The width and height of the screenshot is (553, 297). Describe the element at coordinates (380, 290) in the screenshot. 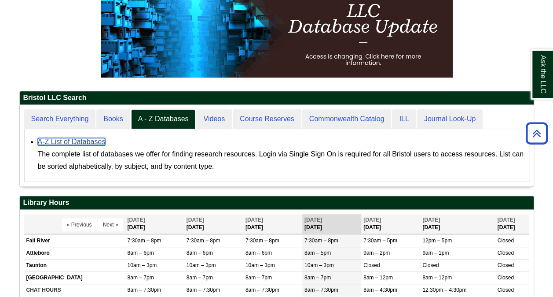

I see `span: 8am – 4:30pm` at that location.